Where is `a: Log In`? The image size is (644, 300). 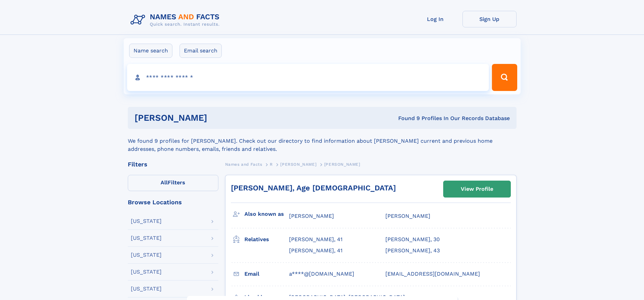
a: Log In is located at coordinates (435, 19).